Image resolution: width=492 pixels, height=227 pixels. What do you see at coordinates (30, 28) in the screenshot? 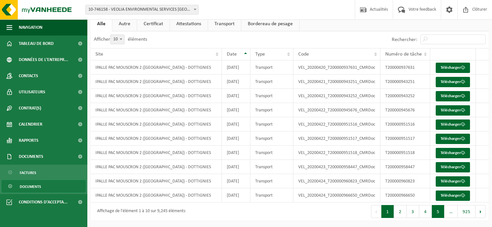
I see `span: Navigation` at bounding box center [30, 28].